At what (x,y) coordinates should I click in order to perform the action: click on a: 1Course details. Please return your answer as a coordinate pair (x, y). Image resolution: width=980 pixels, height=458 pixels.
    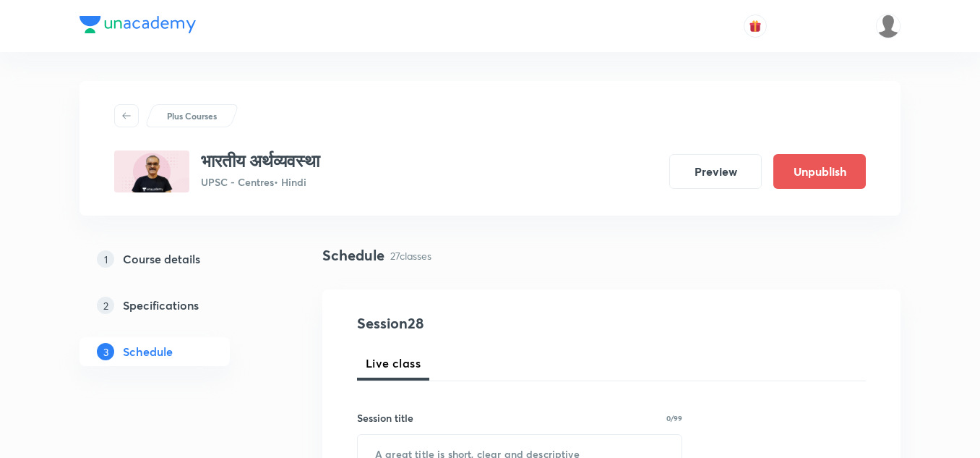
    Looking at the image, I should click on (178, 259).